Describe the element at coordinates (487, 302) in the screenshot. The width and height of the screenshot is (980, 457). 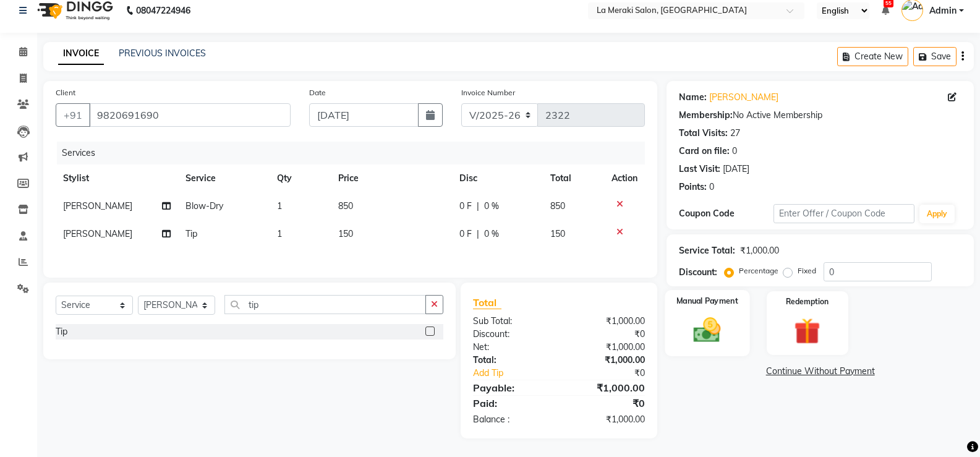
I see `span: Total` at that location.